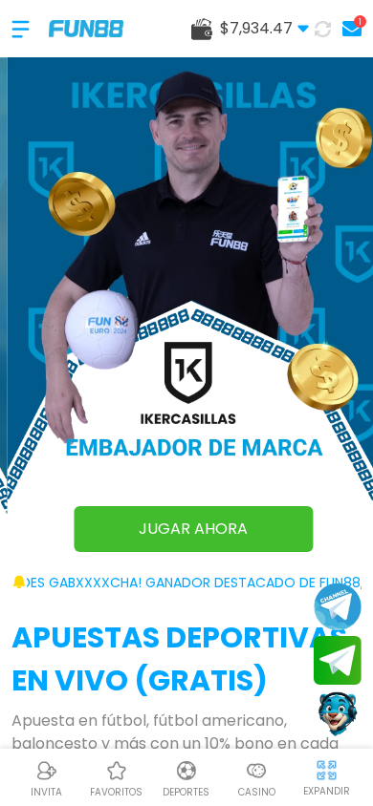  I want to click on a: ReferralReferralINVITA, so click(46, 778).